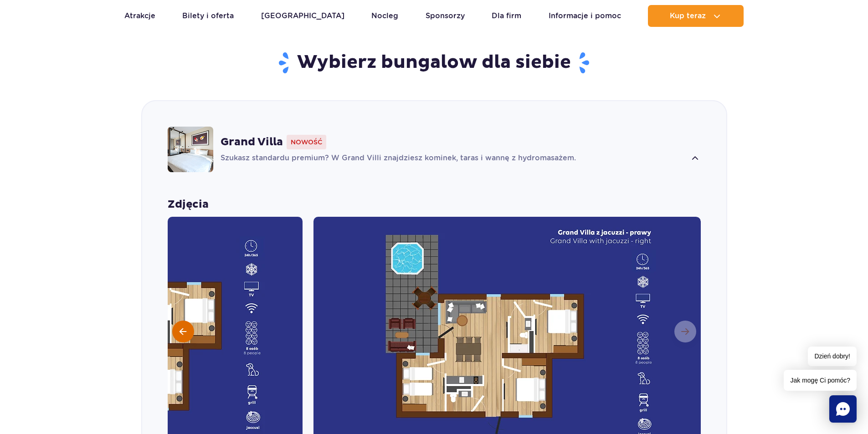 The width and height of the screenshot is (868, 434). I want to click on a: Informacje i pomoc, so click(585, 16).